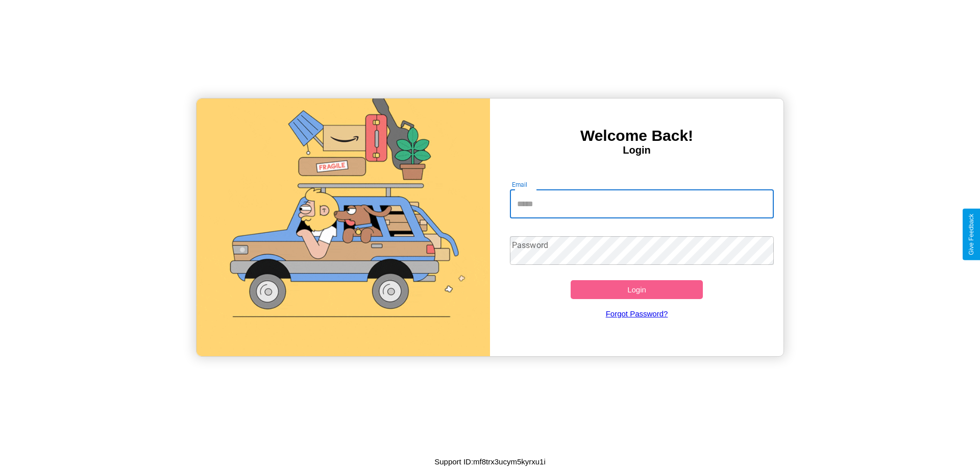 The height and width of the screenshot is (469, 980). I want to click on button: Login, so click(637, 290).